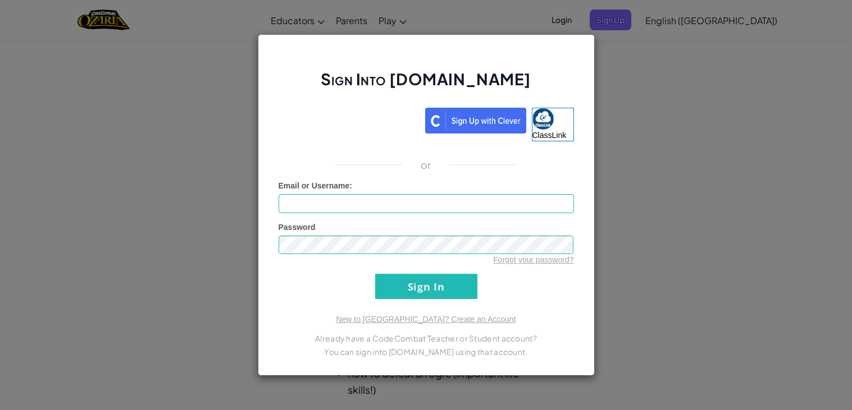 Image resolution: width=852 pixels, height=410 pixels. Describe the element at coordinates (549, 135) in the screenshot. I see `span: ClassLink` at that location.